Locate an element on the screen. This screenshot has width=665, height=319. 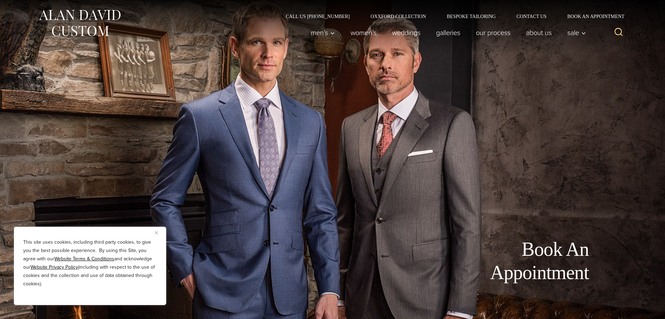
h1: Book An Appointment is located at coordinates (511, 261).